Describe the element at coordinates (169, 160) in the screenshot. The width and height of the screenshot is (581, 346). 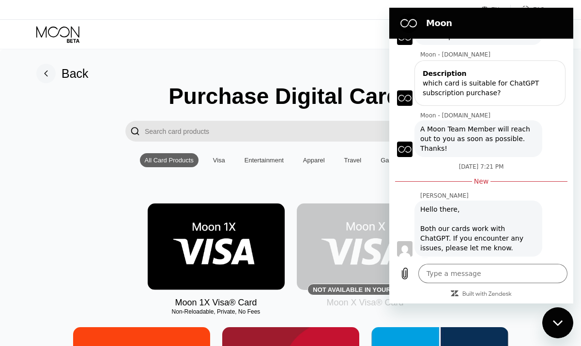
I see `div: All Card Products` at that location.